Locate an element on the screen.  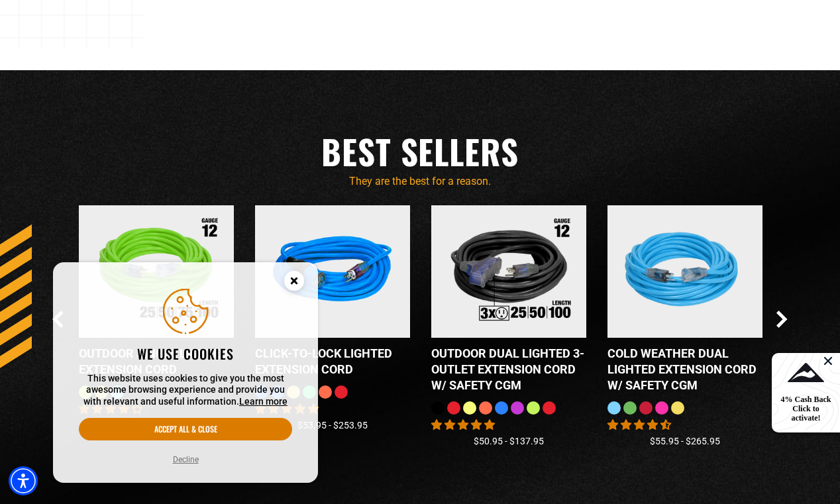
button: Next Slide is located at coordinates (781, 319).